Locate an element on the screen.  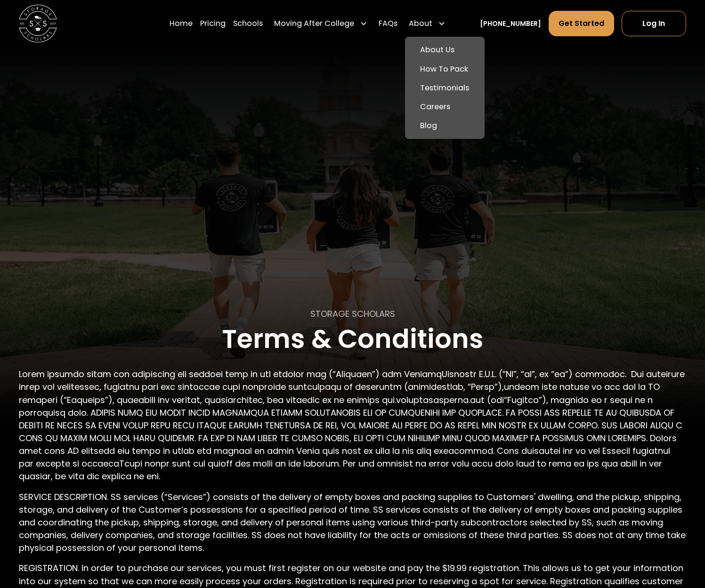
a: Testimonials is located at coordinates (445, 88).